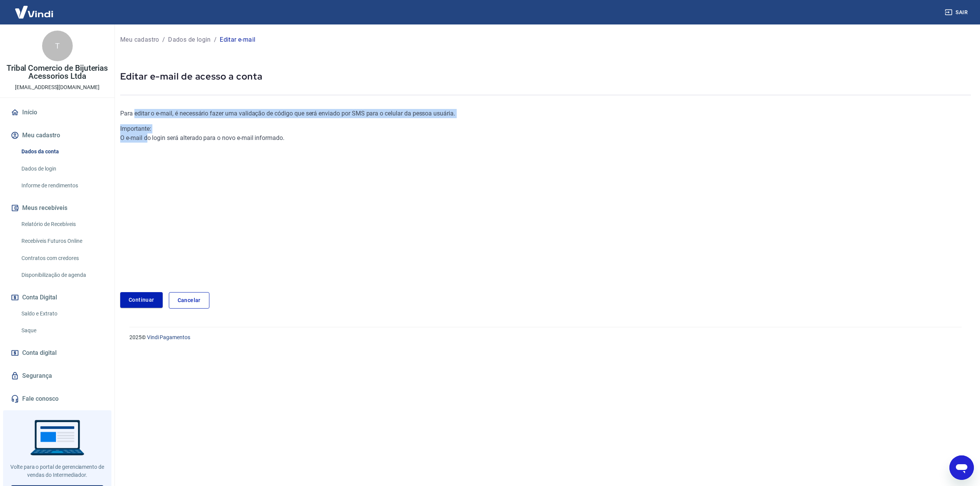 The image size is (980, 486). What do you see at coordinates (957, 13) in the screenshot?
I see `button: Sair` at bounding box center [957, 13].